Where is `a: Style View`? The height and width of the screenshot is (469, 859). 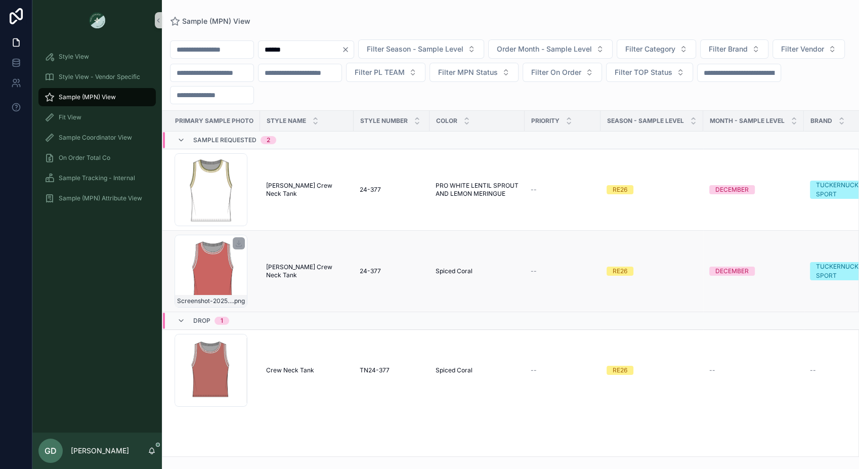
a: Style View is located at coordinates (97, 57).